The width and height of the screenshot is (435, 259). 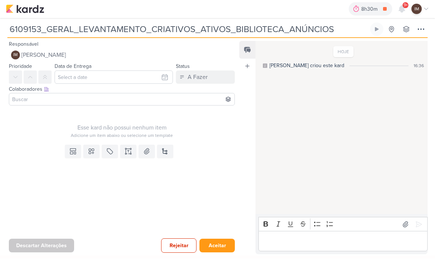 What do you see at coordinates (377, 30) in the screenshot?
I see `div: Ligar relógio` at bounding box center [377, 30].